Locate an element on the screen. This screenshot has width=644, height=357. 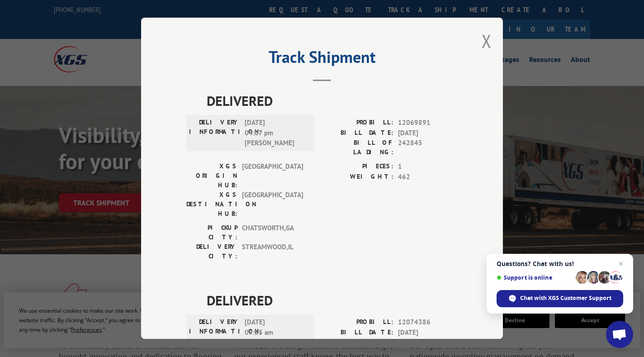
span: STREAMWOOD , IL is located at coordinates (272, 252).